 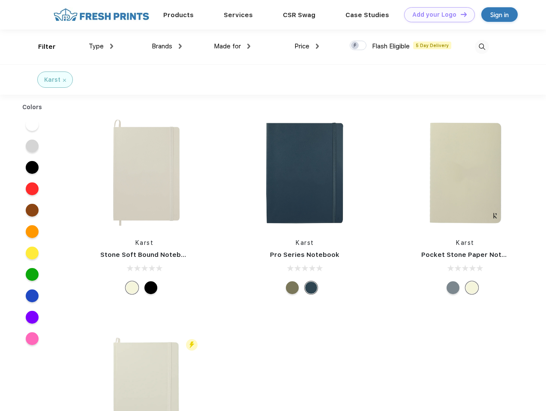 What do you see at coordinates (472, 255) in the screenshot?
I see `a: Pocket Stone Paper Notebook` at bounding box center [472, 255].